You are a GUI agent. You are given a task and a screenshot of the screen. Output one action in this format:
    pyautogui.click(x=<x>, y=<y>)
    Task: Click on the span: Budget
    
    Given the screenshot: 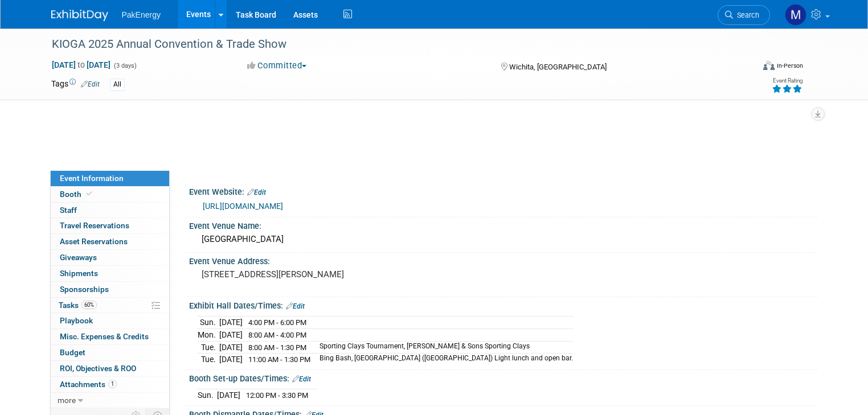 What is the action you would take?
    pyautogui.click(x=73, y=352)
    